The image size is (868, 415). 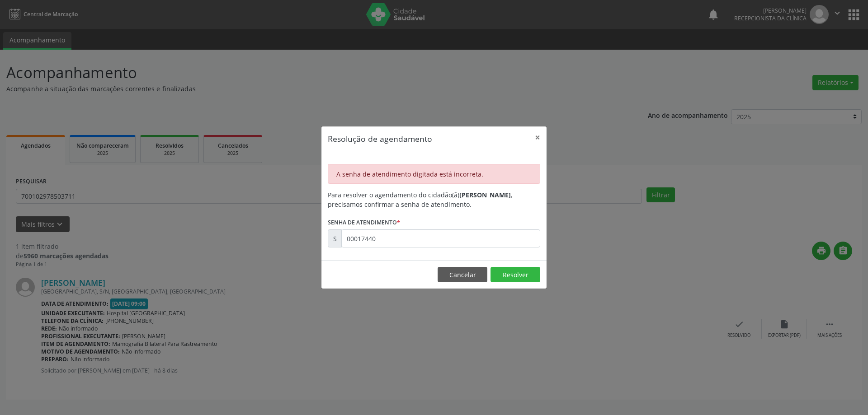 What do you see at coordinates (335, 238) in the screenshot?
I see `div: S` at bounding box center [335, 238].